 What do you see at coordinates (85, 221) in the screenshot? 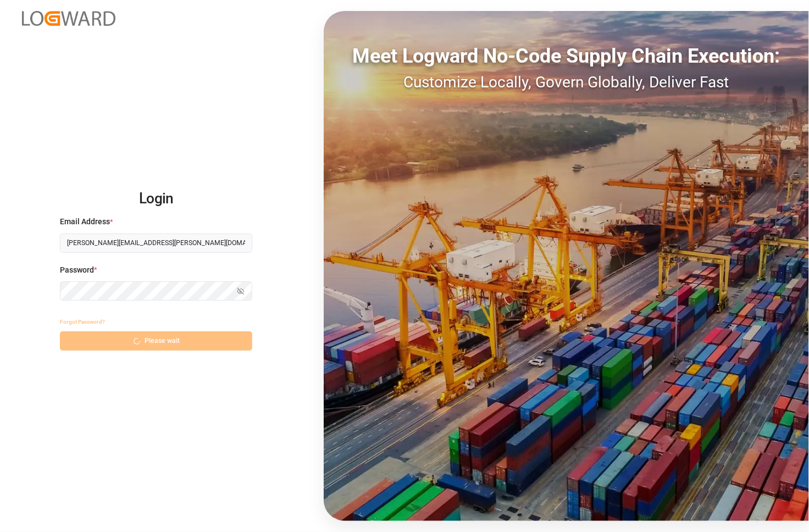
I see `span: Email Address` at bounding box center [85, 221].